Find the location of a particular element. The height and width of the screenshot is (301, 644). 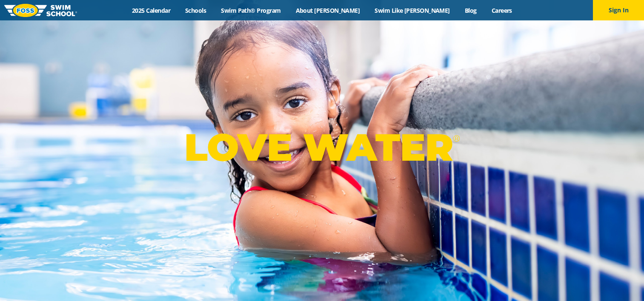

p: LOVE WATER is located at coordinates (322, 147).